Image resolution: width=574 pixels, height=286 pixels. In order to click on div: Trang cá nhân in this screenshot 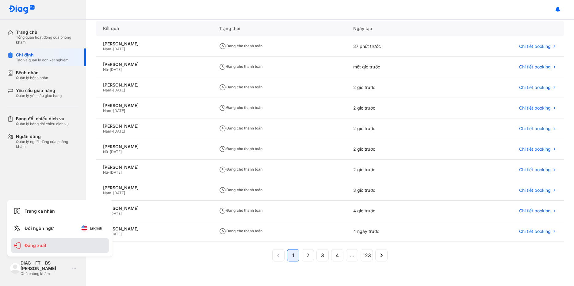, I will do `click(60, 211)`.